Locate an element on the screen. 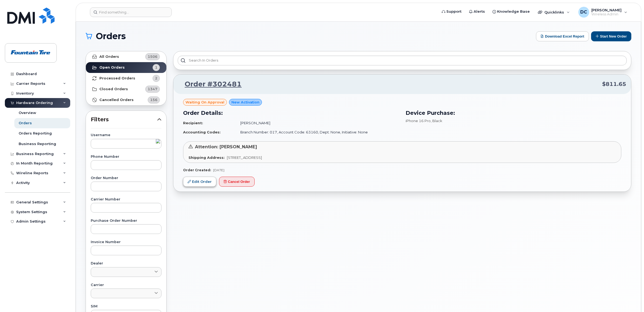 The image size is (644, 312). span: 1506 is located at coordinates (153, 57).